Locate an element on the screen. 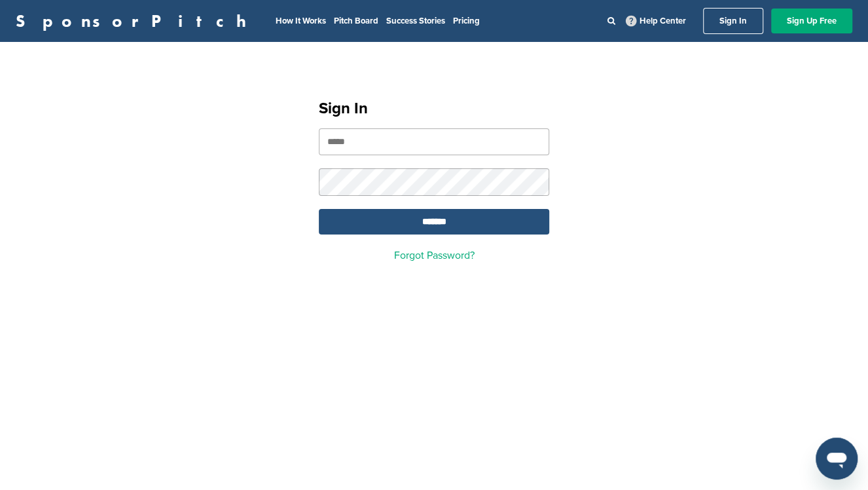 Image resolution: width=868 pixels, height=490 pixels. a: Forgot Password? is located at coordinates (434, 255).